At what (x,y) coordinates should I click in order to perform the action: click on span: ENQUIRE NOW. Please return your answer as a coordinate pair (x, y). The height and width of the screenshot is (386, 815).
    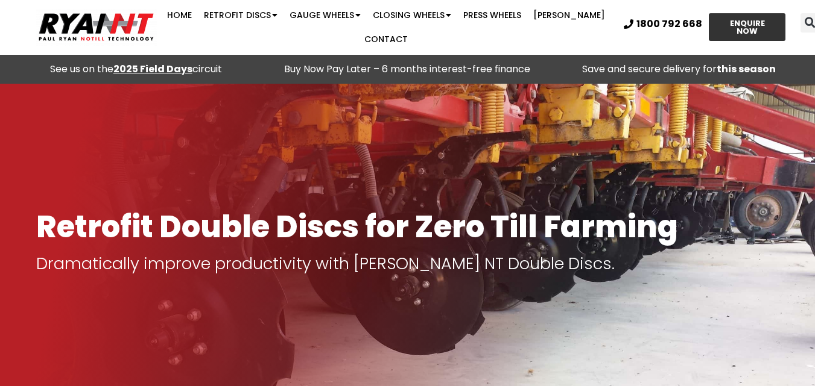
    Looking at the image, I should click on (747, 27).